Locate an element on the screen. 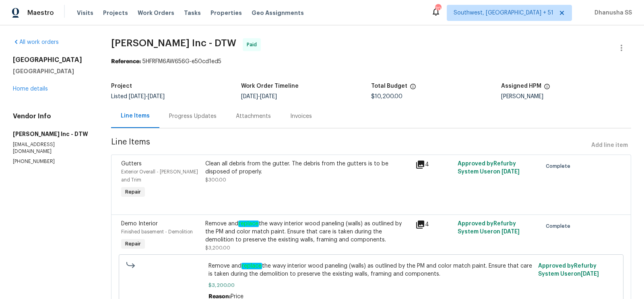  span: Gutters is located at coordinates (132, 164).